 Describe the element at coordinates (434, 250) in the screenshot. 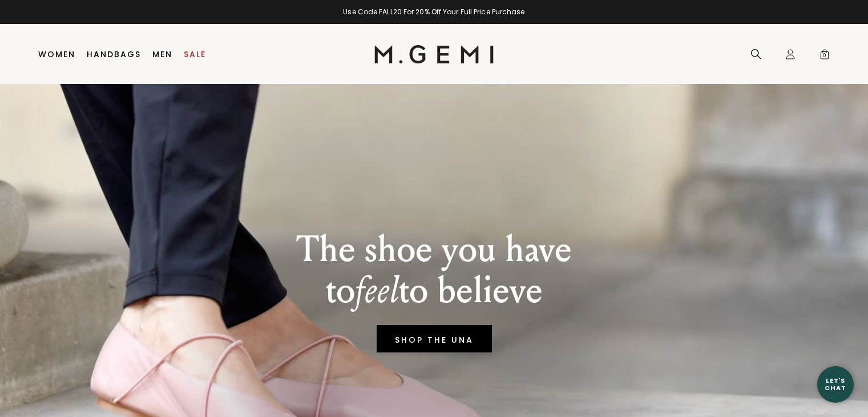

I see `p: The shoe you have` at that location.